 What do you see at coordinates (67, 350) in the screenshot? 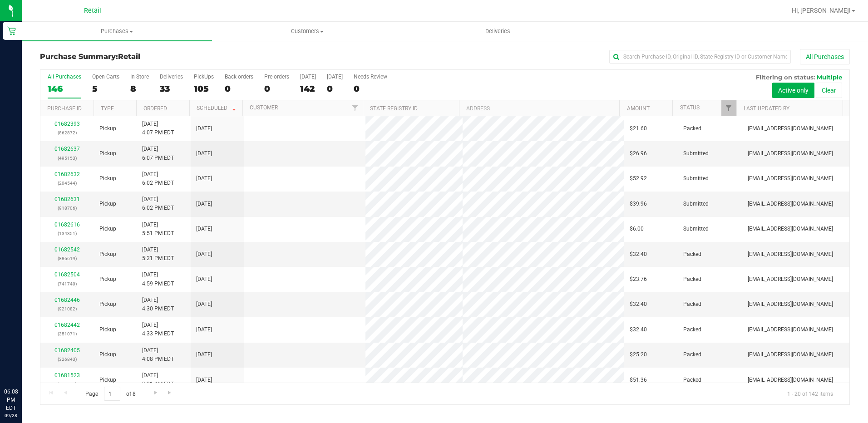
I see `a: 01682405` at bounding box center [67, 350].